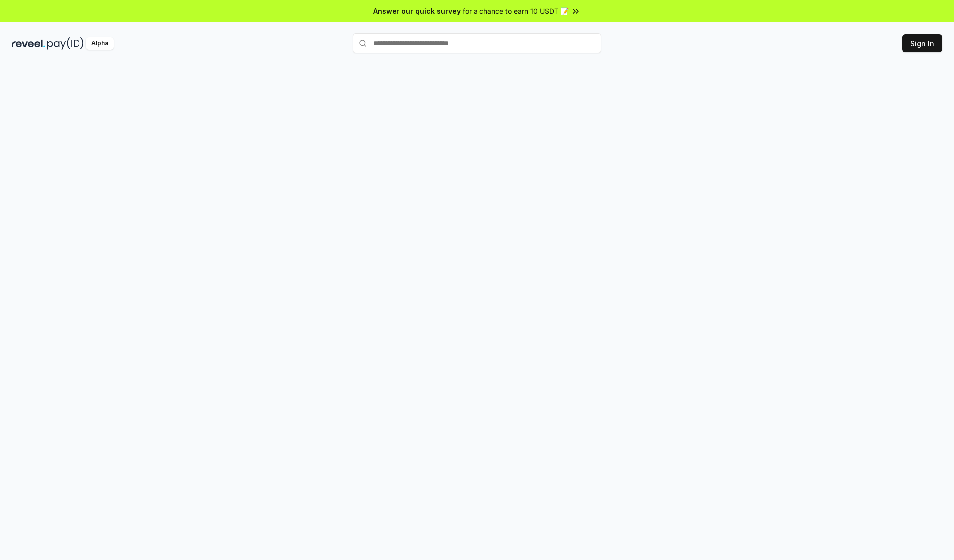 The image size is (954, 560). What do you see at coordinates (516, 11) in the screenshot?
I see `span: for a chance to earn 10 USDT 📝` at bounding box center [516, 11].